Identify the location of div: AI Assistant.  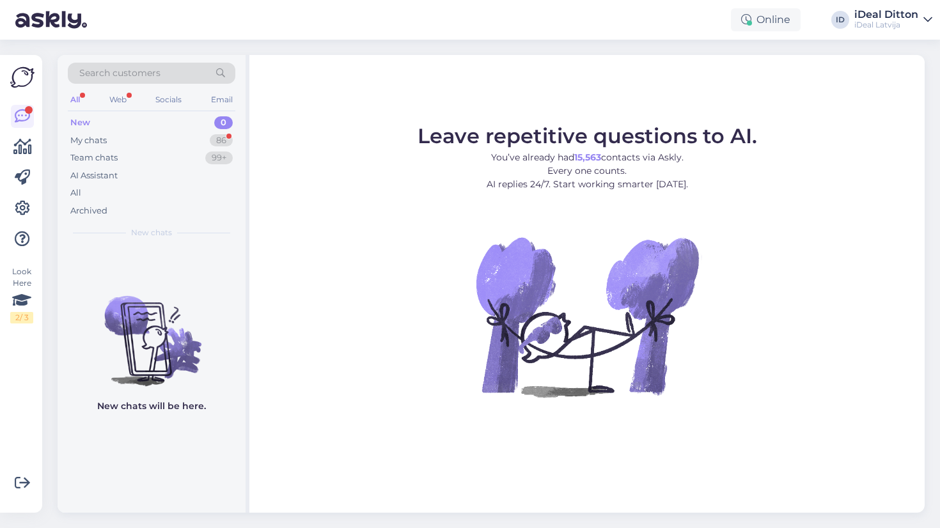
(94, 176).